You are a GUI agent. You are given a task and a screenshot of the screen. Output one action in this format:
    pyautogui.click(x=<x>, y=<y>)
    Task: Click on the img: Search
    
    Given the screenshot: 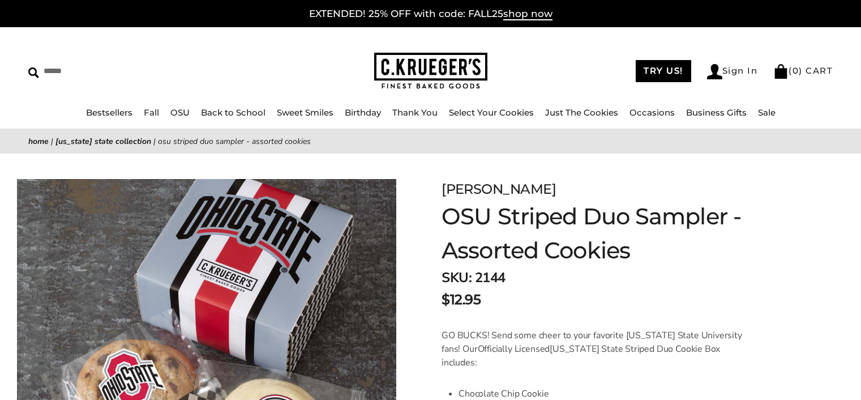 What is the action you would take?
    pyautogui.click(x=33, y=72)
    